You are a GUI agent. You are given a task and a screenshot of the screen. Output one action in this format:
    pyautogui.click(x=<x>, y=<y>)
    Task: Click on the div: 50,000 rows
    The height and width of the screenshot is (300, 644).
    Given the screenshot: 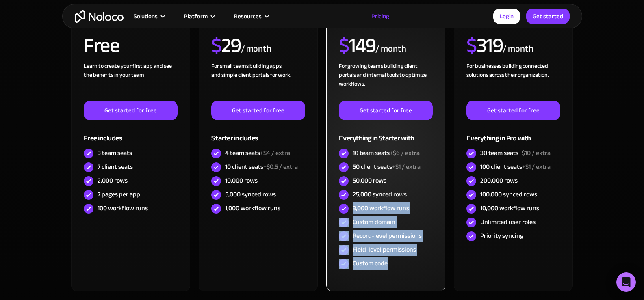 What is the action you would take?
    pyautogui.click(x=369, y=181)
    